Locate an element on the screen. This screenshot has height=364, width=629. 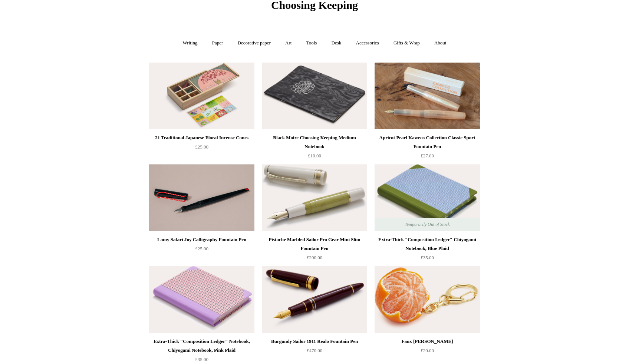
a: Decorative paper is located at coordinates (254, 43).